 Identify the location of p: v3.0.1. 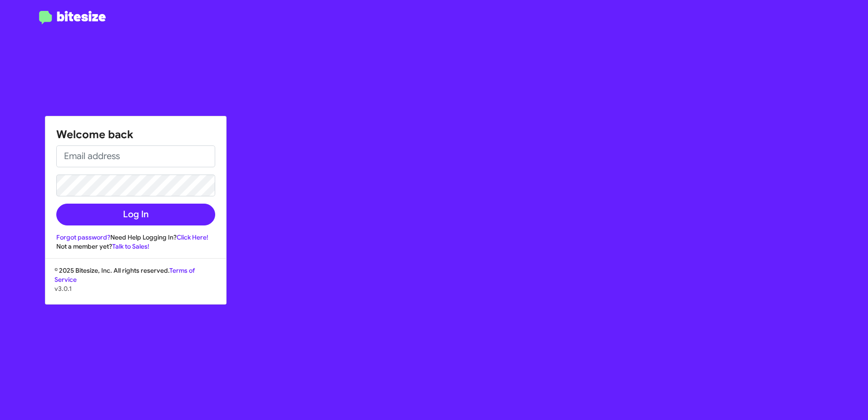
(136, 289).